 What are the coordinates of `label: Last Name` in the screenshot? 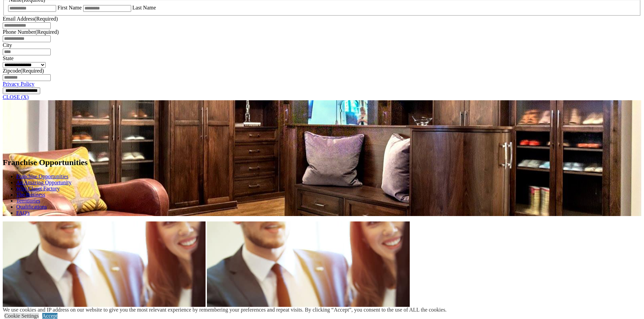 It's located at (144, 8).